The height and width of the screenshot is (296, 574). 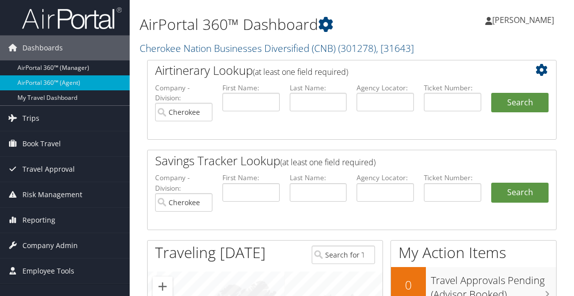 What do you see at coordinates (519, 192) in the screenshot?
I see `a: Search` at bounding box center [519, 192].